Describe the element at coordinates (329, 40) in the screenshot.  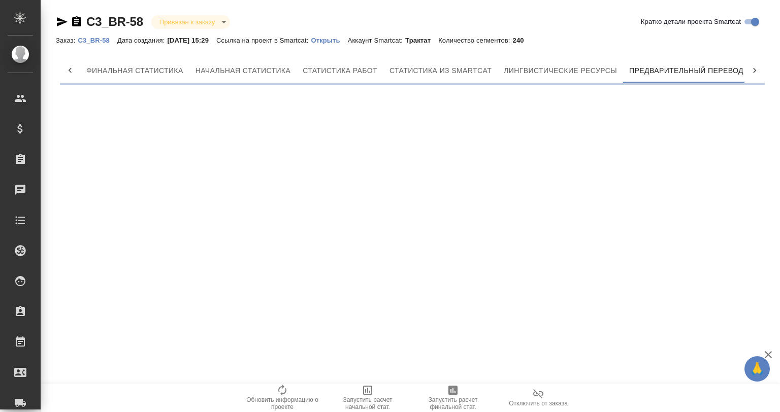
I see `p: Открыть` at that location.